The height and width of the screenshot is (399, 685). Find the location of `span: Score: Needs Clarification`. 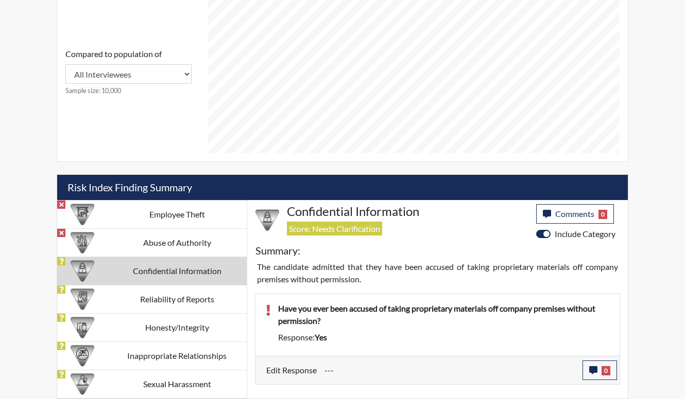

span: Score: Needs Clarification is located at coordinates (334, 229).